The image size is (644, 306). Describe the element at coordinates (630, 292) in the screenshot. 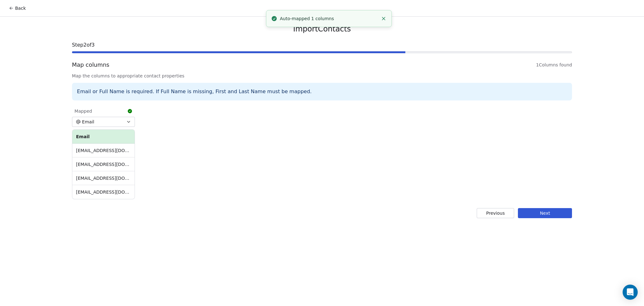

I see `div: Open Intercom Messenger` at that location.